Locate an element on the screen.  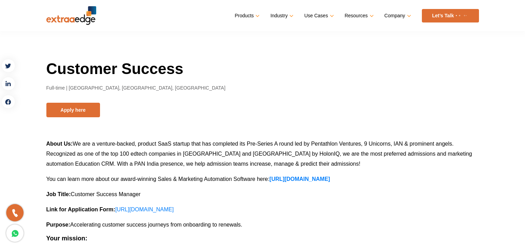
a: Company is located at coordinates (397, 16).